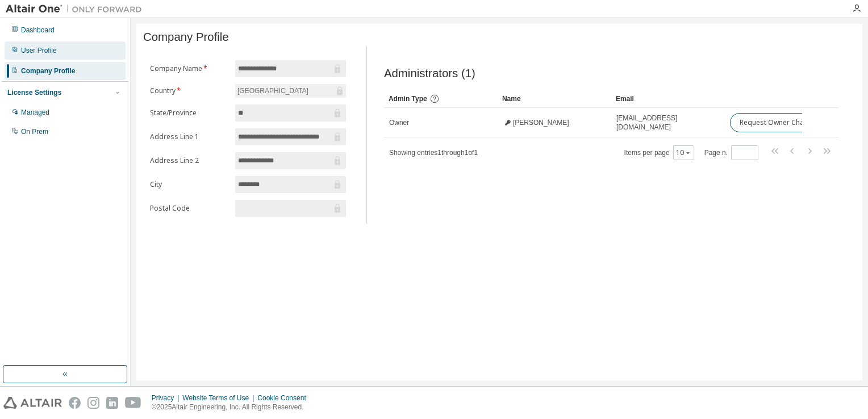 The width and height of the screenshot is (868, 419). I want to click on div: Name, so click(555, 99).